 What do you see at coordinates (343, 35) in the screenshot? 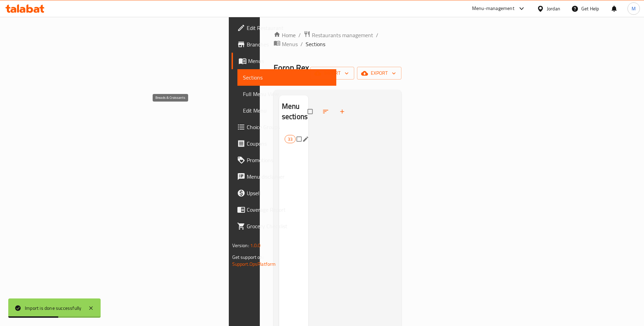
I see `span: Restaurants management` at bounding box center [343, 35].